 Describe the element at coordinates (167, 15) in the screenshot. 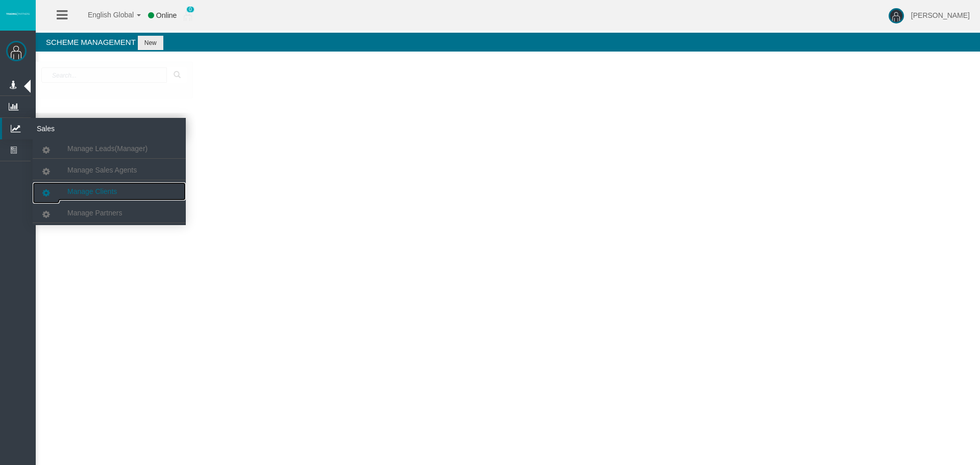

I see `span: Online` at that location.